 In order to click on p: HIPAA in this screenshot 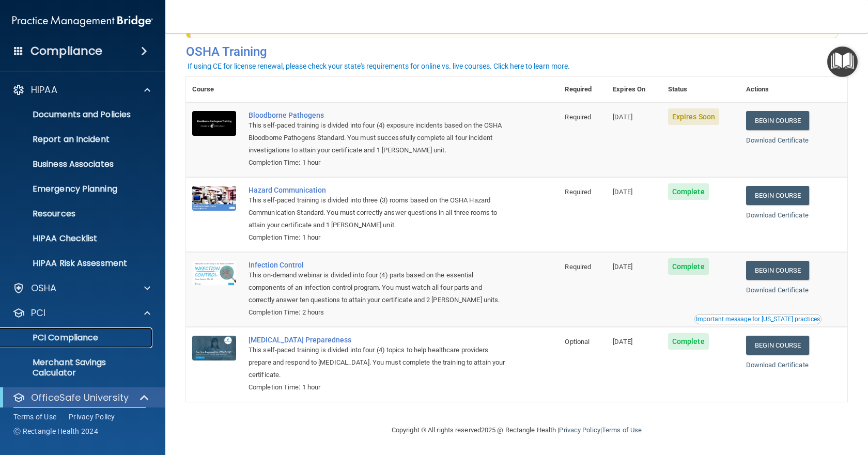, I will do `click(44, 90)`.